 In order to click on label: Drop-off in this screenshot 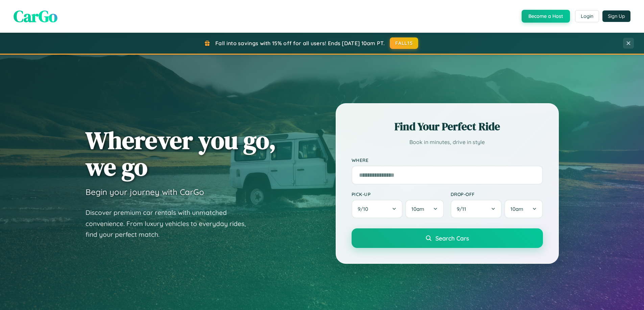, I will do `click(497, 195)`.